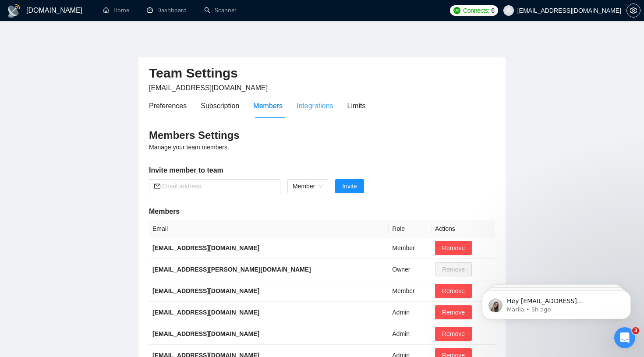  What do you see at coordinates (267, 106) in the screenshot?
I see `div: Members` at bounding box center [267, 106].